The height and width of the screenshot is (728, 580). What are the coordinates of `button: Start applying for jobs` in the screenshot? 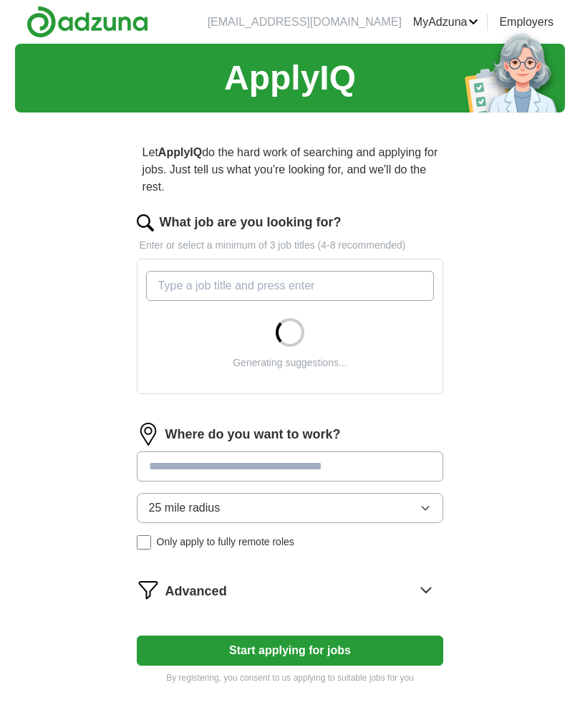 It's located at (290, 650).